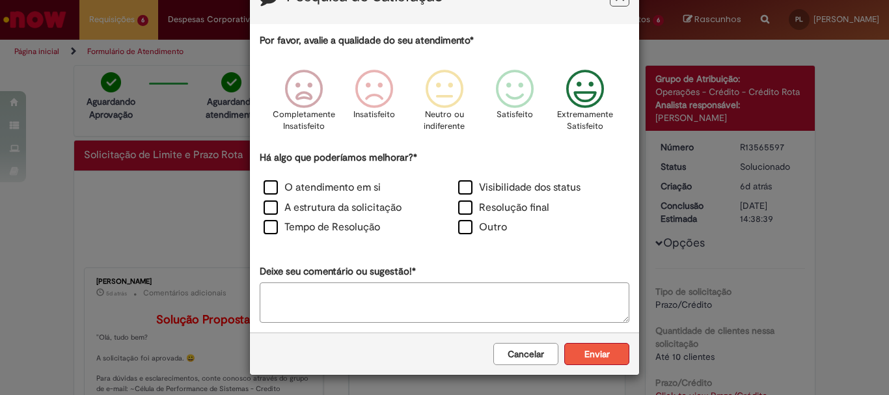 The height and width of the screenshot is (395, 889). What do you see at coordinates (321, 227) in the screenshot?
I see `label: Tempo de Resolução` at bounding box center [321, 227].